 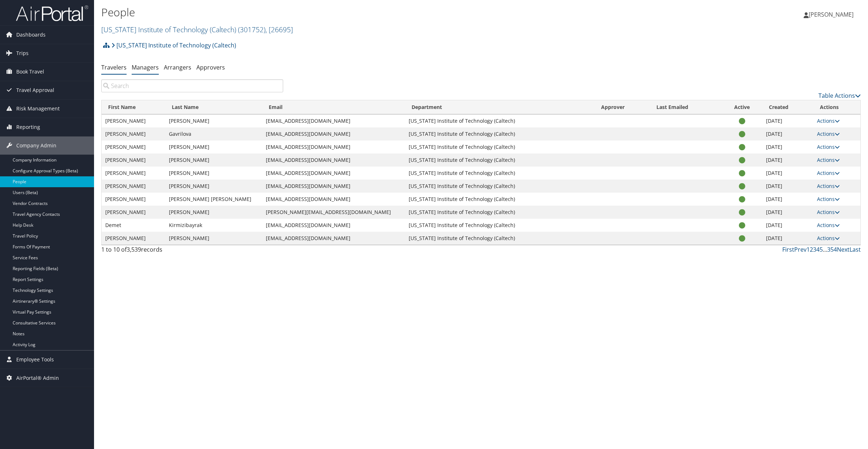 I want to click on a: Travelers, so click(x=114, y=67).